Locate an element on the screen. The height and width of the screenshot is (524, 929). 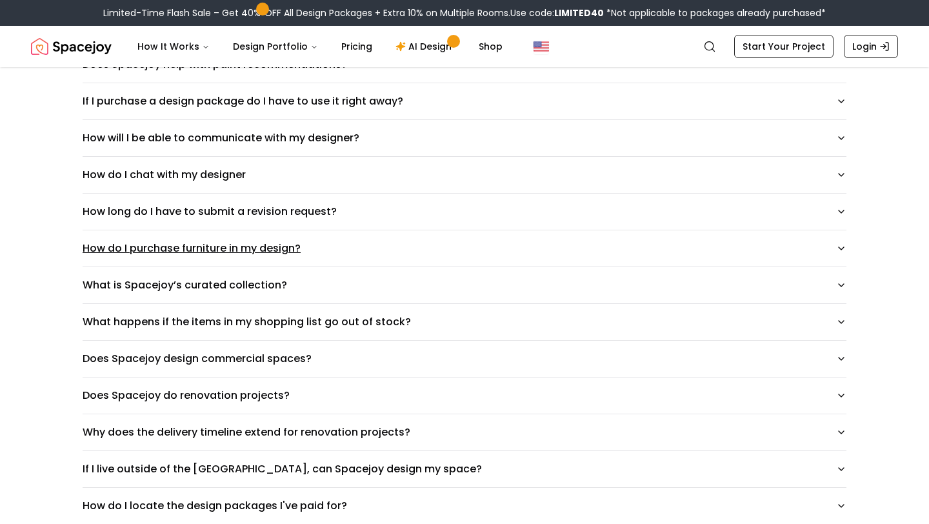
div: Limited-Time Flash Sale – Get 40% OFF All Design Packages + Extra 10% on Multiple Rooms. is located at coordinates (465, 13).